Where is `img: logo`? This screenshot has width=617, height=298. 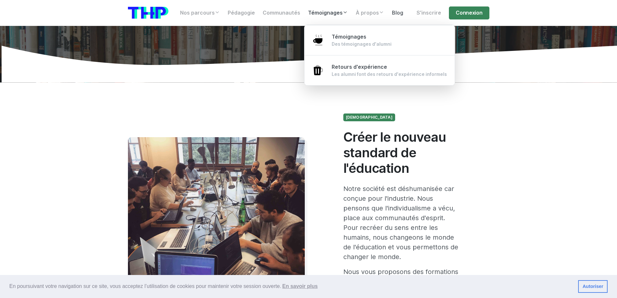 img: logo is located at coordinates (148, 13).